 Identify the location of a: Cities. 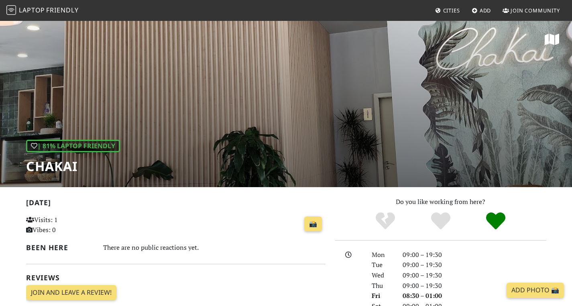
(447, 10).